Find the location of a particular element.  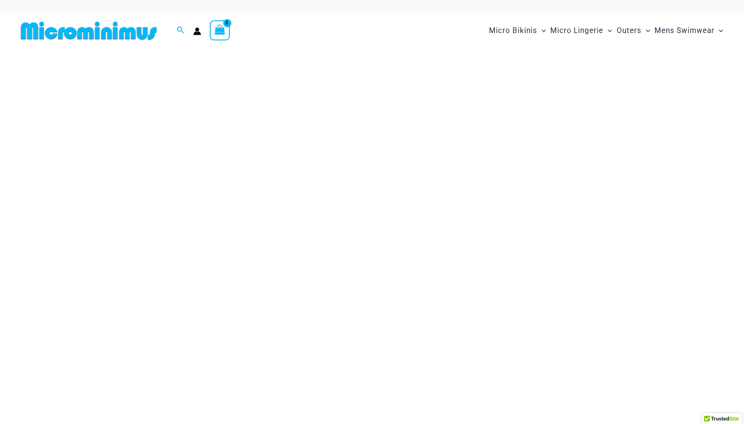

a: View Shopping Cart, empty is located at coordinates (220, 30).